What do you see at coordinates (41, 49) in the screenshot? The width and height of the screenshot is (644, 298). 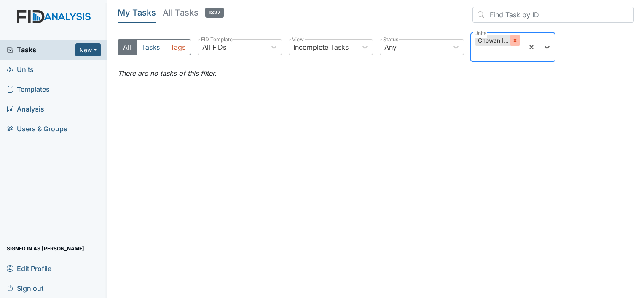 I see `a: Tasks` at bounding box center [41, 49].